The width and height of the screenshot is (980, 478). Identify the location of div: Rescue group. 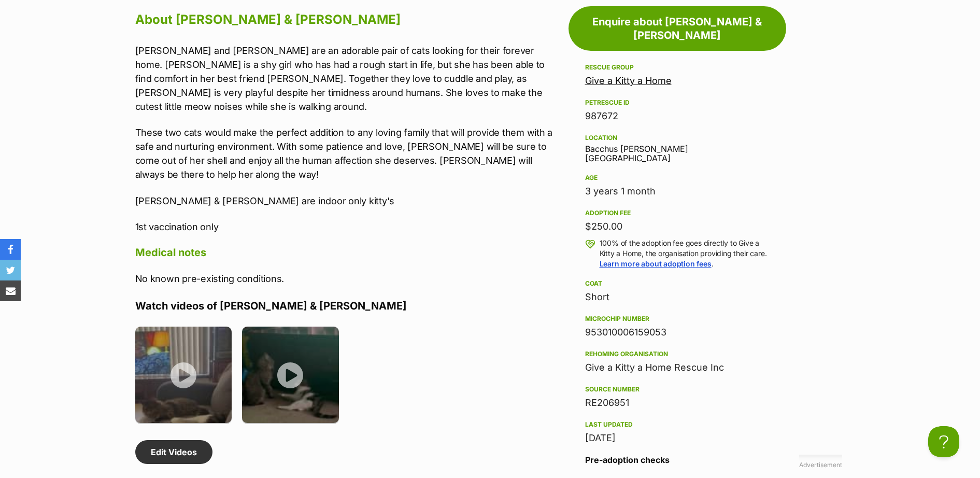
(677, 68).